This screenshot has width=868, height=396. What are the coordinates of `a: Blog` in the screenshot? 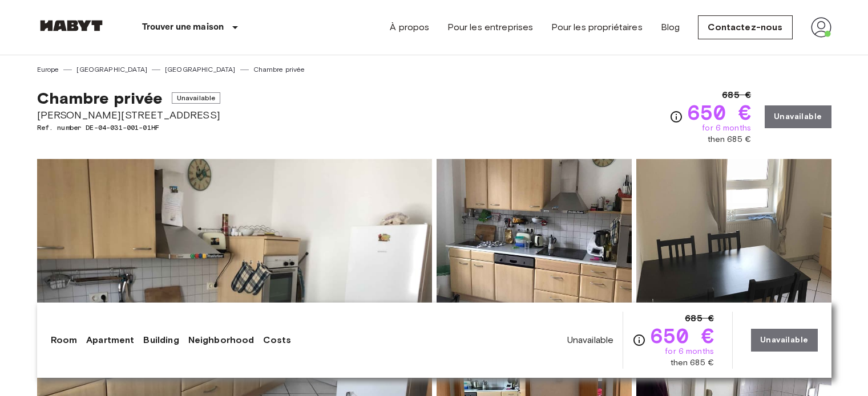 It's located at (670, 27).